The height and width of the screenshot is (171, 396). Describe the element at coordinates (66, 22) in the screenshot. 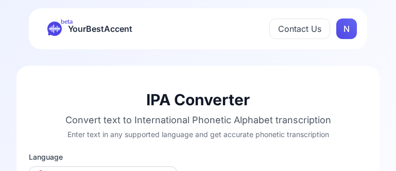

I see `span: beta` at that location.